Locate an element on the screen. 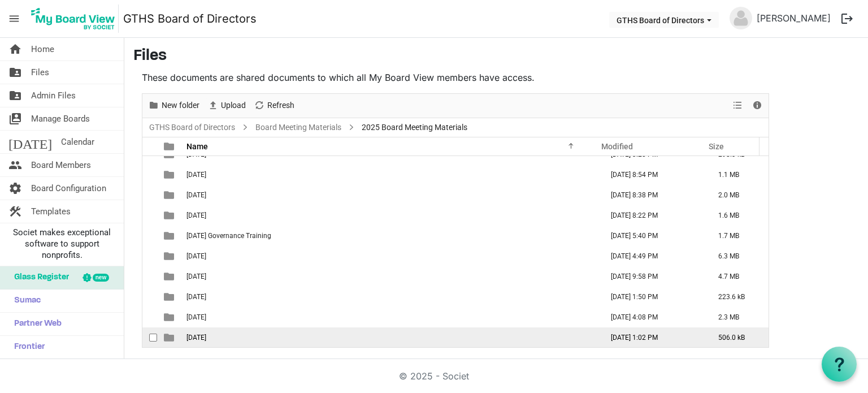 This screenshot has height=393, width=868. div: Details is located at coordinates (757, 105).